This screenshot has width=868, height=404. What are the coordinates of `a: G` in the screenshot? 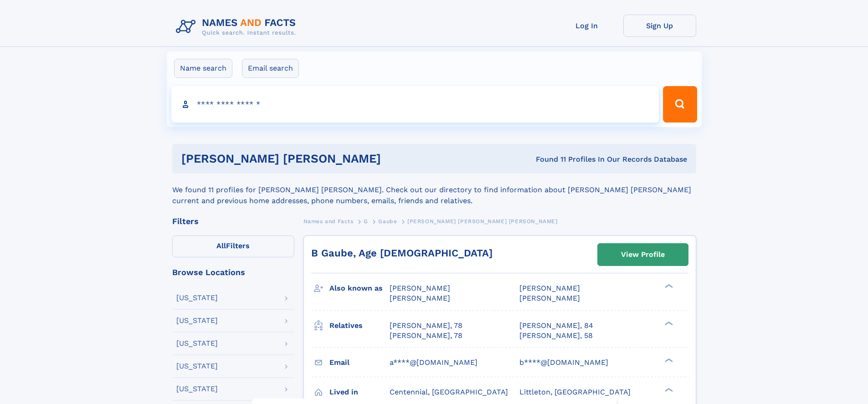 It's located at (366, 221).